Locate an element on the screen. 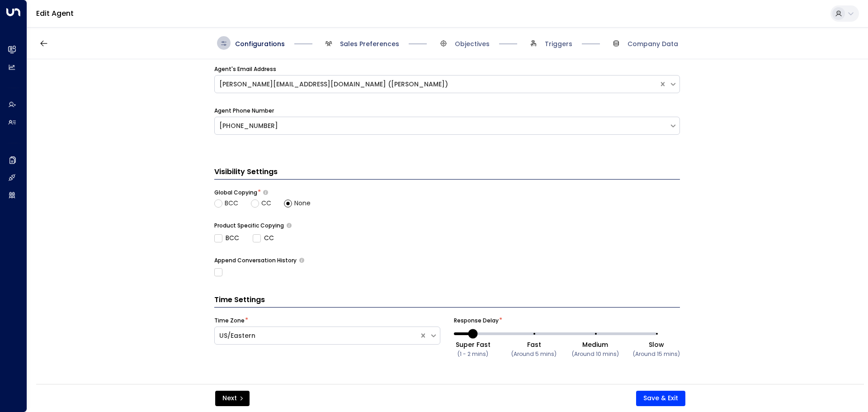  small: (Around 15 mins) is located at coordinates (656, 354).